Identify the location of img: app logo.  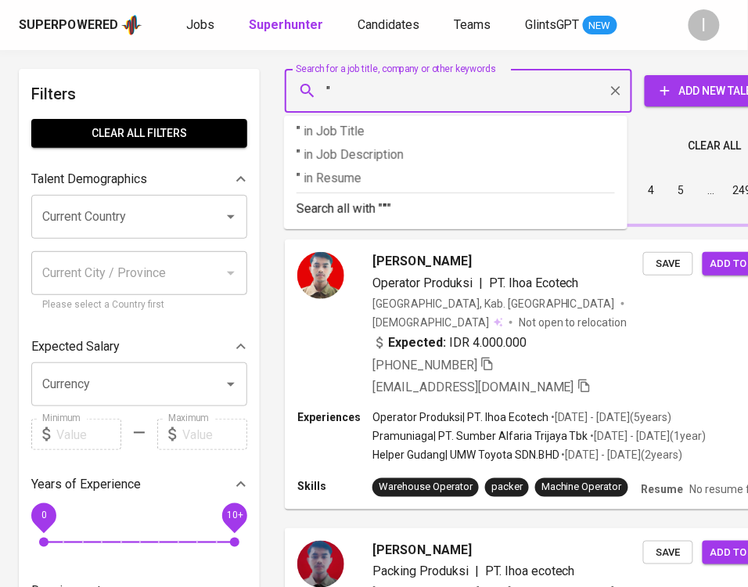
(131, 25).